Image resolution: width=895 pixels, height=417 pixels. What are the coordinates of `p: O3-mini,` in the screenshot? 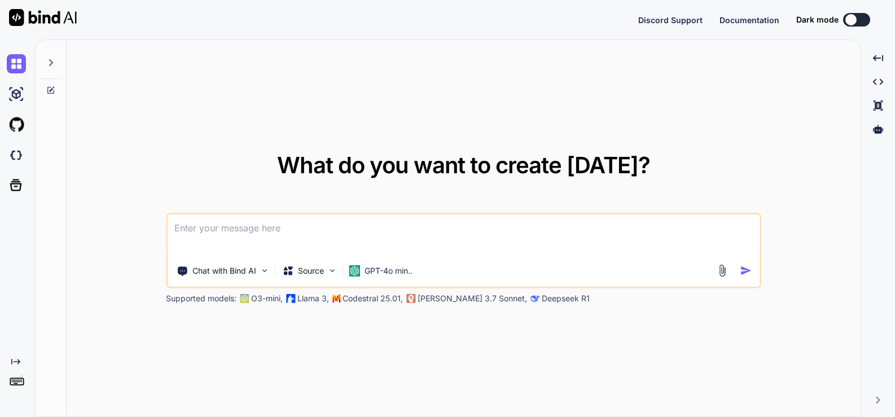 It's located at (267, 298).